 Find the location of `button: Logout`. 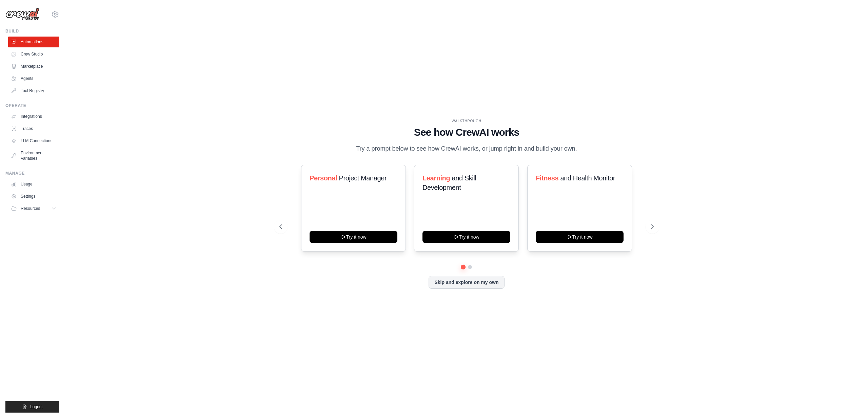

button: Logout is located at coordinates (32, 407).